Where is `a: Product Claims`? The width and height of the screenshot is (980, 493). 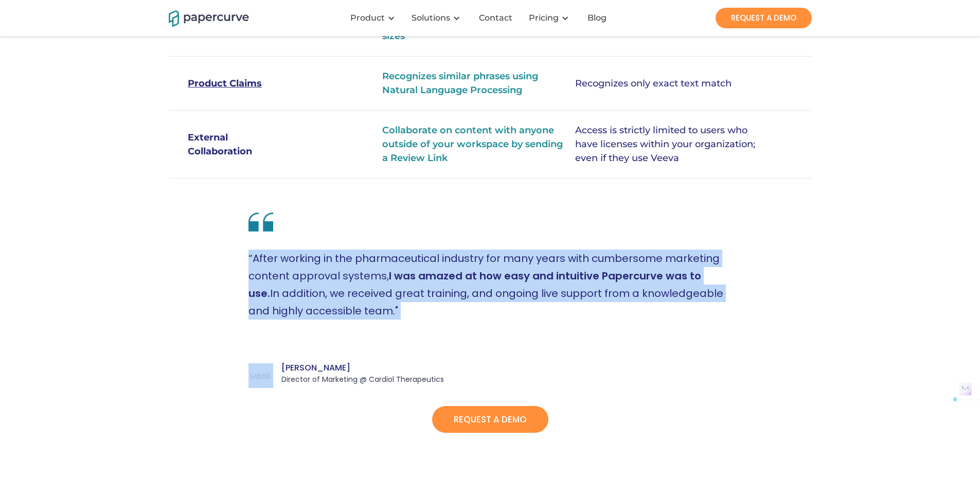
a: Product Claims is located at coordinates (238, 83).